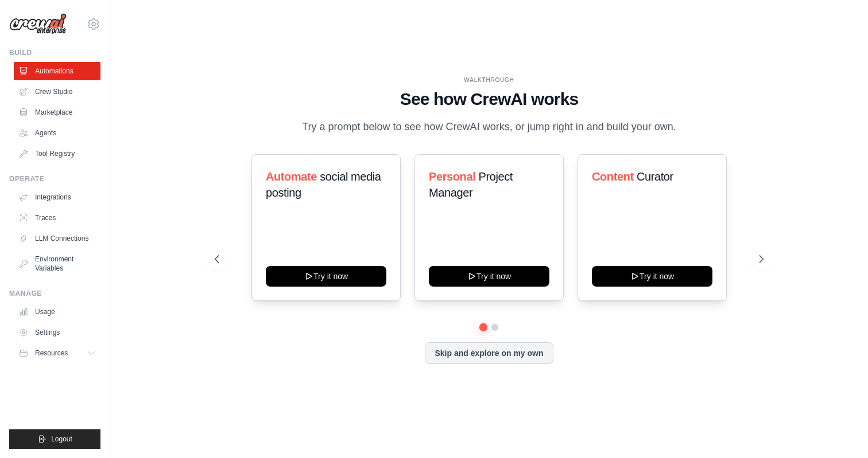 The width and height of the screenshot is (868, 458). What do you see at coordinates (57, 333) in the screenshot?
I see `a: Settings` at bounding box center [57, 333].